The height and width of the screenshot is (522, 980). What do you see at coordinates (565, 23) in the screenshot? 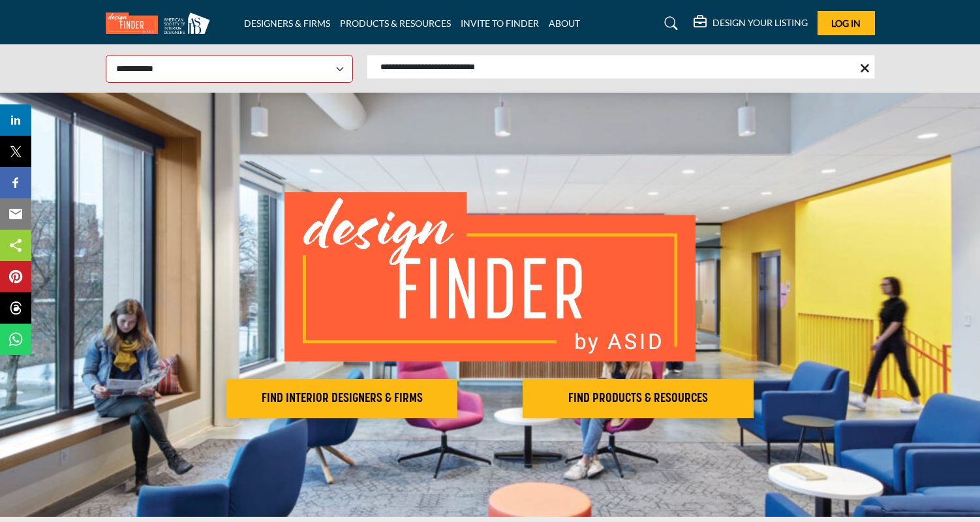
I see `a: ABOUT` at bounding box center [565, 23].